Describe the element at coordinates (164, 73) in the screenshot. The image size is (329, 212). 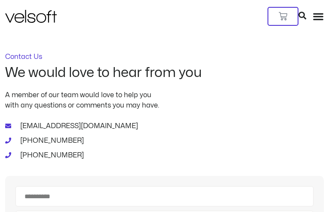
I see `h2: We would love to hear from you` at that location.